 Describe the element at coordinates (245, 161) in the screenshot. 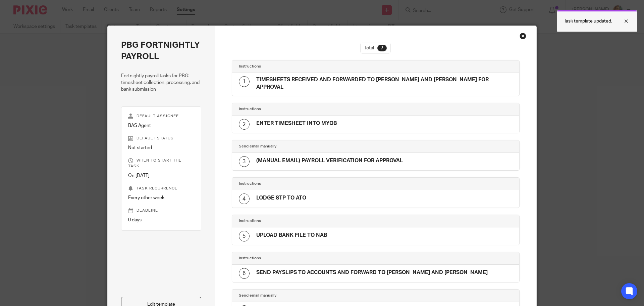

I see `div: 3` at that location.